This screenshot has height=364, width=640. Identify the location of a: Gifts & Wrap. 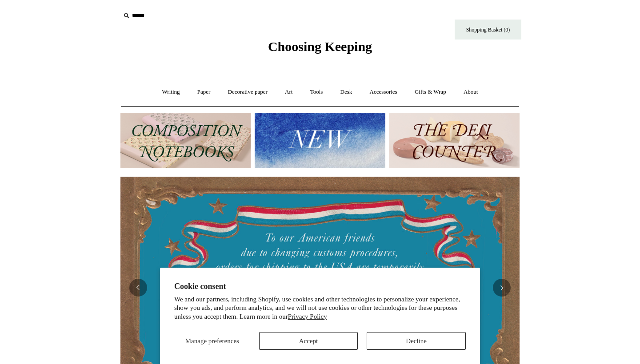
(430, 92).